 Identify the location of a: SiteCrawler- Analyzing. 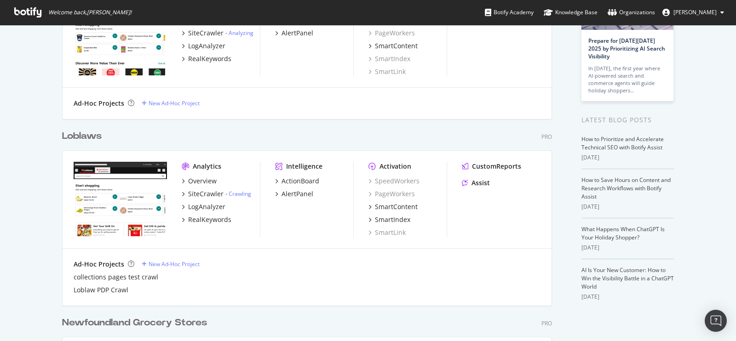
(218, 33).